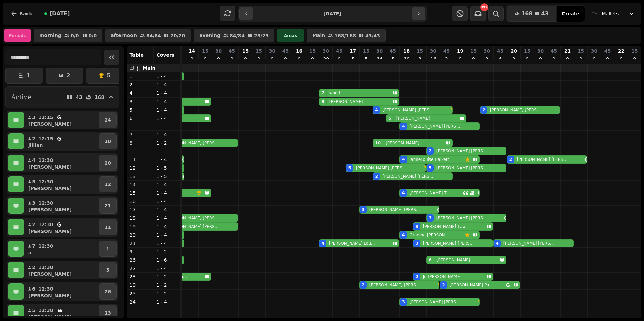 The width and height of the screenshot is (644, 321). Describe the element at coordinates (140, 277) in the screenshot. I see `p: 23` at that location.